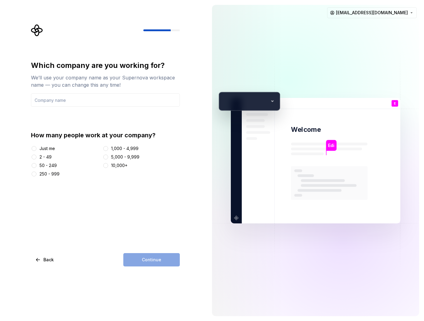 This screenshot has width=424, height=321. Describe the element at coordinates (331, 145) in the screenshot. I see `p: Edi` at that location.